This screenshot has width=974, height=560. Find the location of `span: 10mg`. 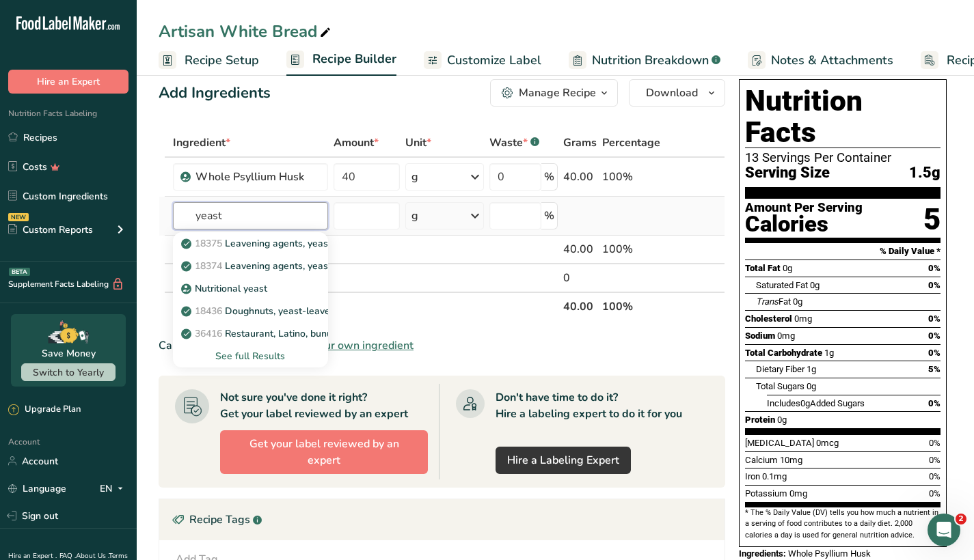

span: 10mg is located at coordinates (791, 460).